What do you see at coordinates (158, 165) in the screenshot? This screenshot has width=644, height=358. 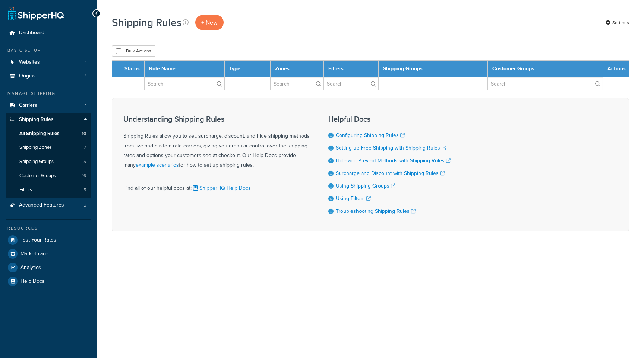 I see `a: example scenarios` at bounding box center [158, 165].